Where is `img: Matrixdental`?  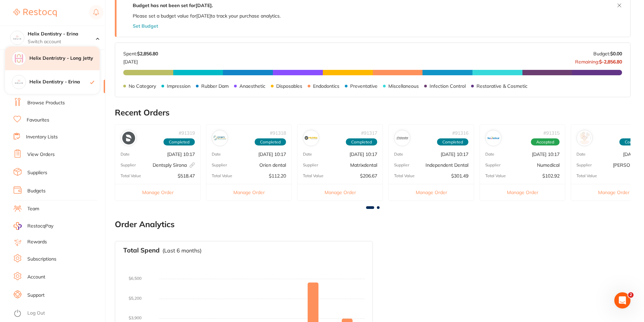
img: Matrixdental is located at coordinates (311, 138).